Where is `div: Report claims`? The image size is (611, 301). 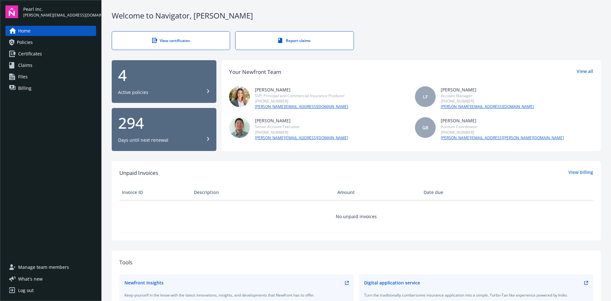 div: Report claims is located at coordinates (294, 40).